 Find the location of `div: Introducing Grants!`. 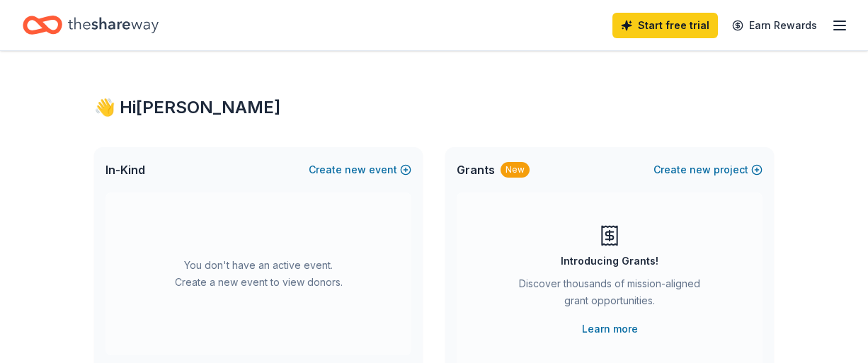

div: Introducing Grants! is located at coordinates (610, 261).